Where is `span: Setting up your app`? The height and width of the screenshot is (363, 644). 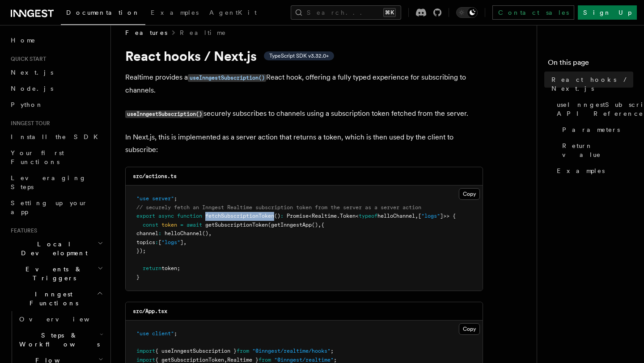 span: Setting up your app is located at coordinates (49, 207).